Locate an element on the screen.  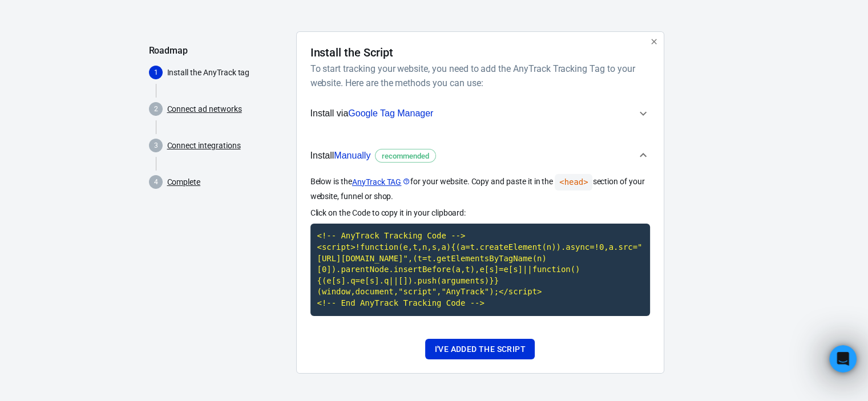
text: 2 is located at coordinates (155, 109).